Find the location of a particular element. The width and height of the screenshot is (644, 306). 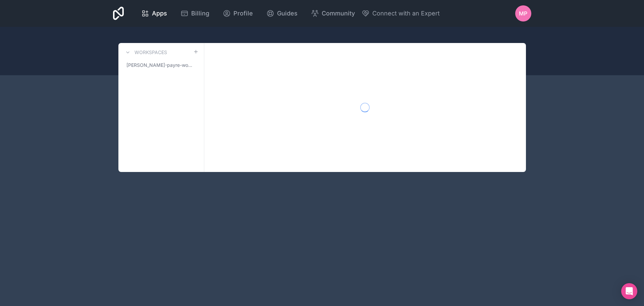

span: MP is located at coordinates (523, 13).